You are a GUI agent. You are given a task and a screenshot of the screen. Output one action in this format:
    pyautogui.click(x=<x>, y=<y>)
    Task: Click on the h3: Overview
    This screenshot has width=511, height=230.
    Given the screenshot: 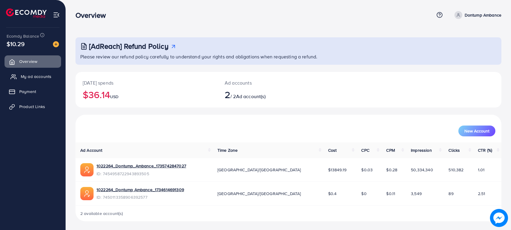 What is the action you would take?
    pyautogui.click(x=93, y=15)
    